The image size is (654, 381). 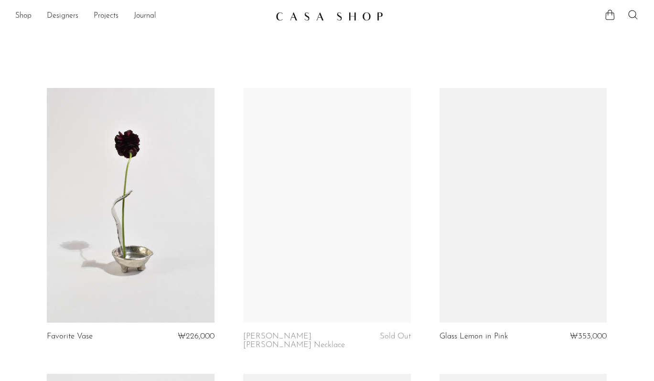 What do you see at coordinates (63, 16) in the screenshot?
I see `a: Designers` at bounding box center [63, 16].